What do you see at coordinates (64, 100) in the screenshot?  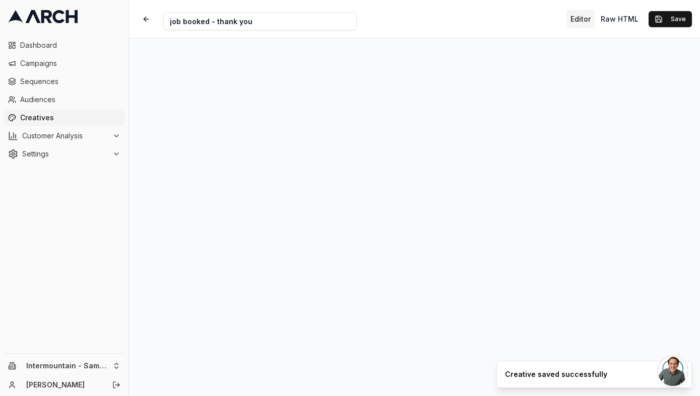 I see `a: Audiences` at bounding box center [64, 100].